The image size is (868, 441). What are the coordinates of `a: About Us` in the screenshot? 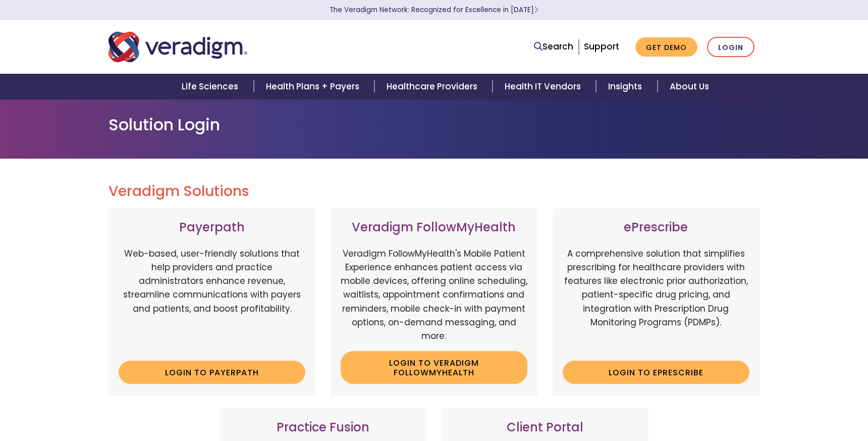 It's located at (689, 86).